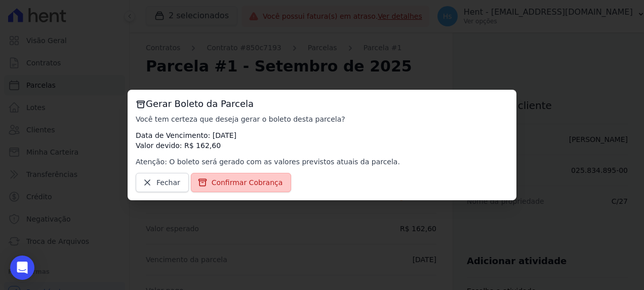 Image resolution: width=644 pixels, height=290 pixels. Describe the element at coordinates (247, 183) in the screenshot. I see `span: Confirmar Cobrança` at that location.